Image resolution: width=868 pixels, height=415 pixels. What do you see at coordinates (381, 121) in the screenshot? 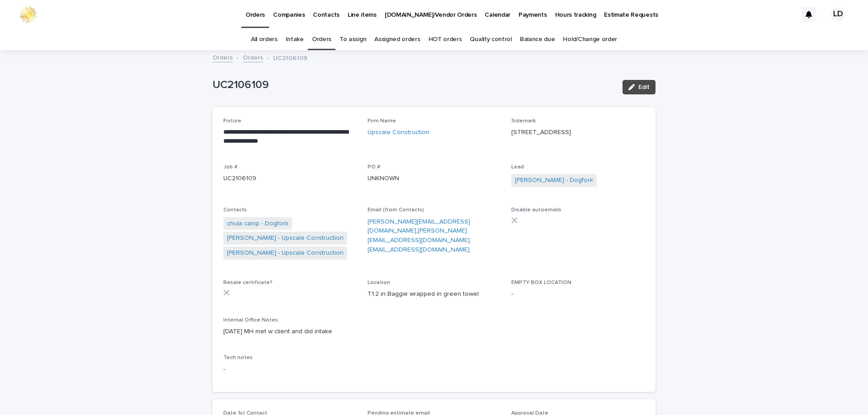
I see `span: Firm Name` at bounding box center [381, 121].